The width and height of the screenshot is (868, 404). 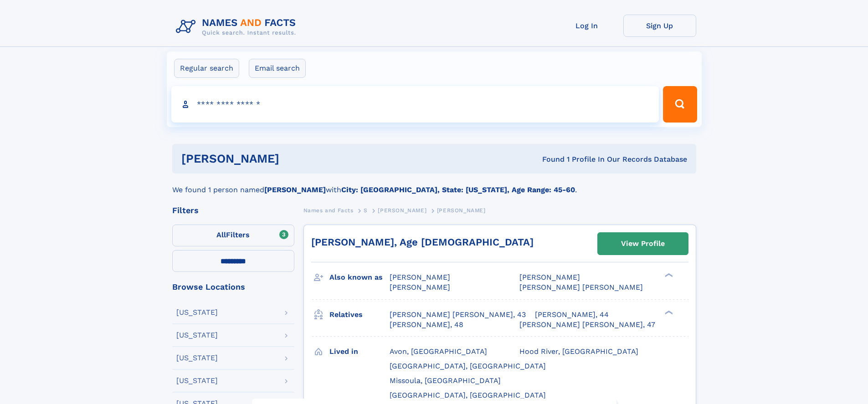 I want to click on a: Names and Facts, so click(x=328, y=210).